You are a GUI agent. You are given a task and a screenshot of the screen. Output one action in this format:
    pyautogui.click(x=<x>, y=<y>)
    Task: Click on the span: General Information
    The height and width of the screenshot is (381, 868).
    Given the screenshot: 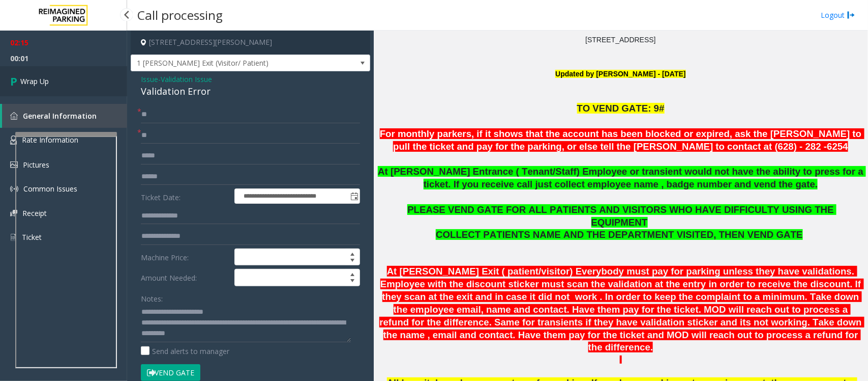 What is the action you would take?
    pyautogui.click(x=59, y=116)
    